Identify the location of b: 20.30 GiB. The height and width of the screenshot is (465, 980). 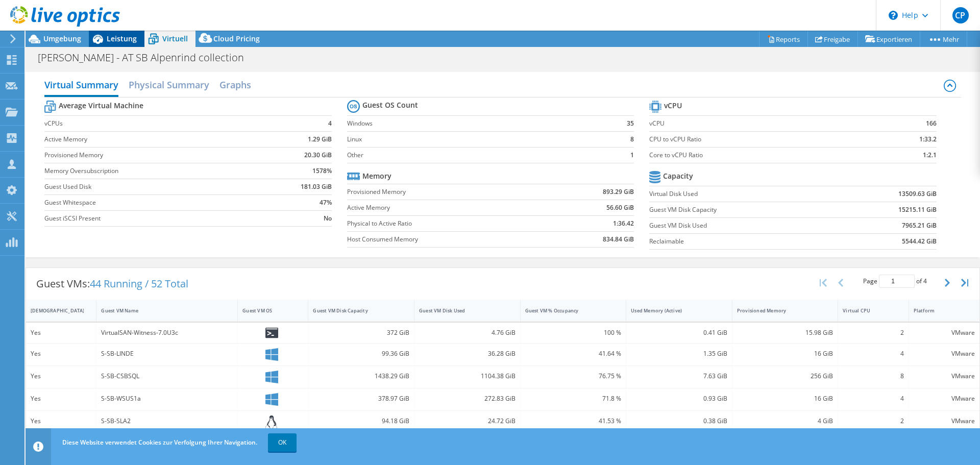
(318, 155).